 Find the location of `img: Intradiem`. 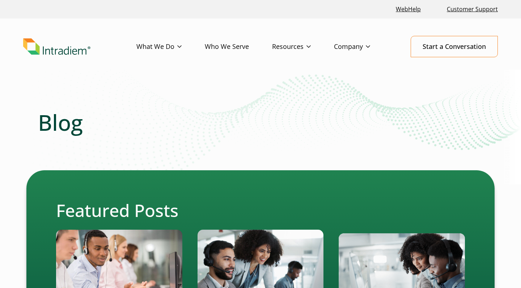

img: Intradiem is located at coordinates (57, 47).